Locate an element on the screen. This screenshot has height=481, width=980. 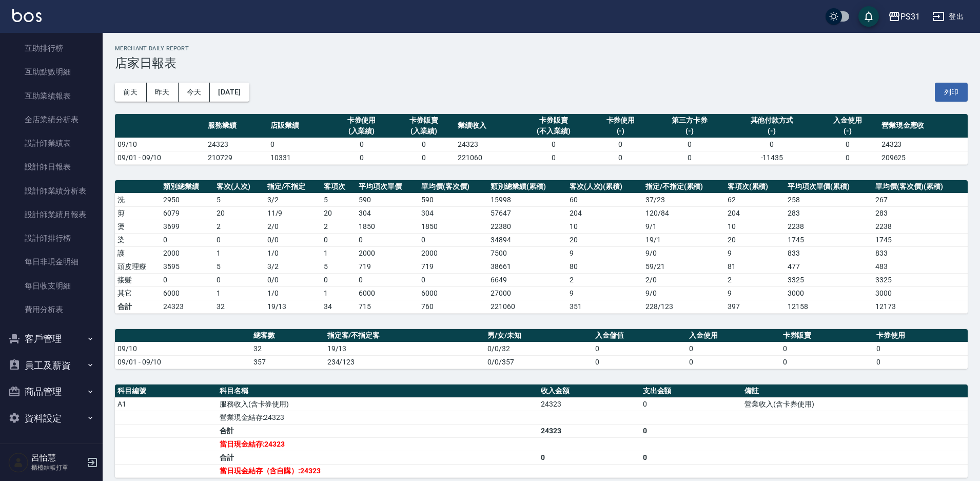
button: 商品管理 is located at coordinates (51, 392).